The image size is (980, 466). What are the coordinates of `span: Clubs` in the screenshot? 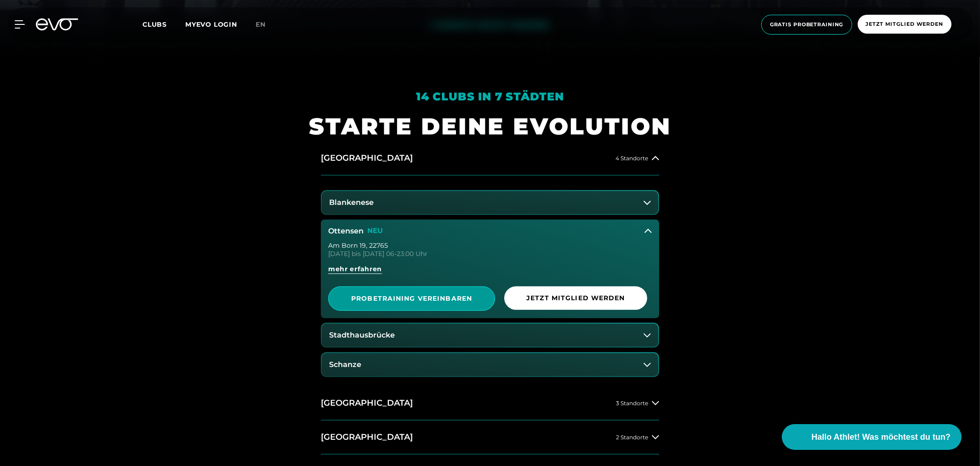 It's located at (155, 25).